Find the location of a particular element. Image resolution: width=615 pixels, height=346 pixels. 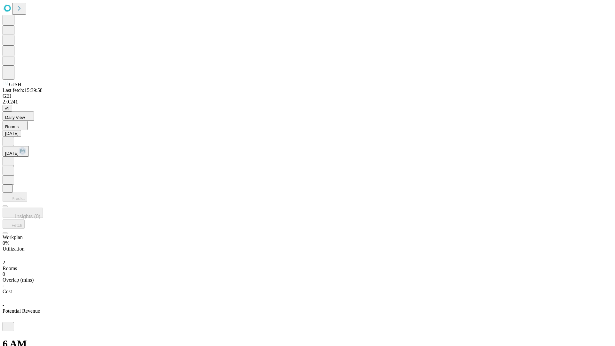

div: 2.0.241 is located at coordinates (308, 102).